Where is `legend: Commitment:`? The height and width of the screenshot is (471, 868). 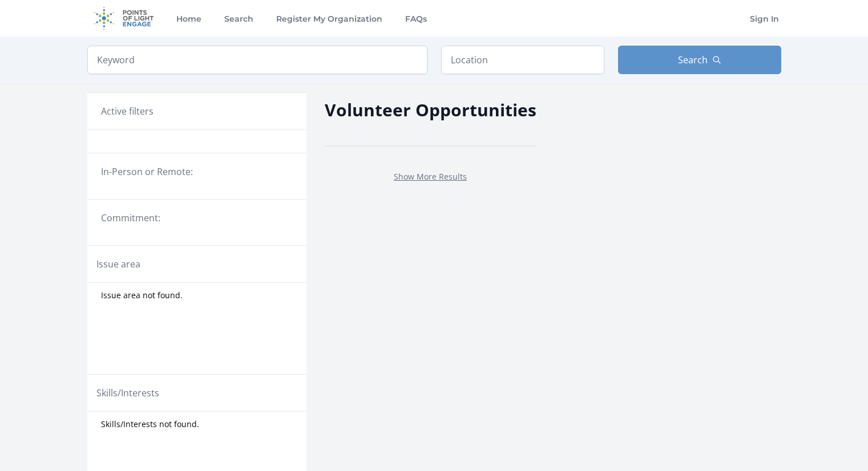
legend: Commitment: is located at coordinates (197, 218).